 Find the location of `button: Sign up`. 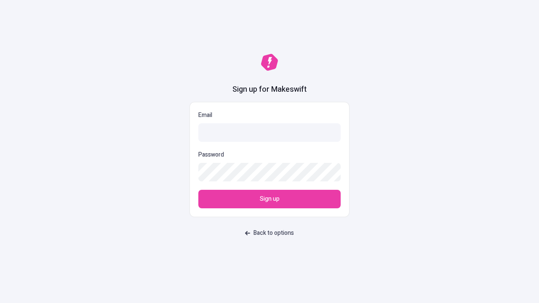

button: Sign up is located at coordinates (269, 199).